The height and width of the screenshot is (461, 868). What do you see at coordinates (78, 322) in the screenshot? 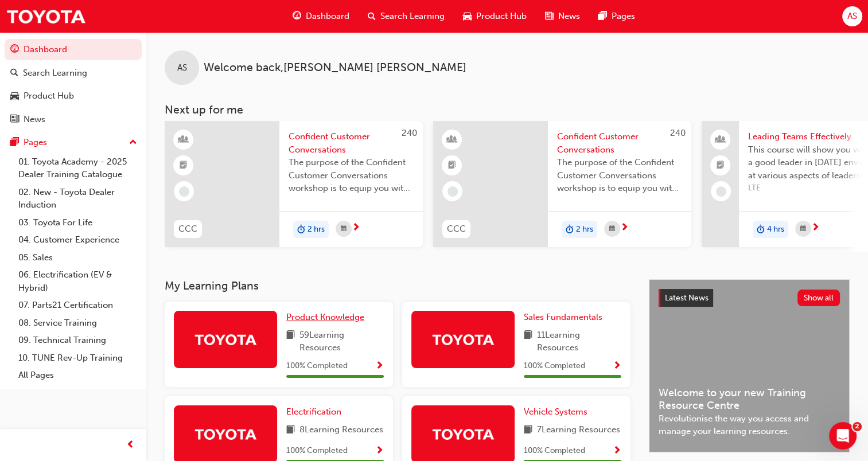
I see `a: 08. Service Training` at bounding box center [78, 322].